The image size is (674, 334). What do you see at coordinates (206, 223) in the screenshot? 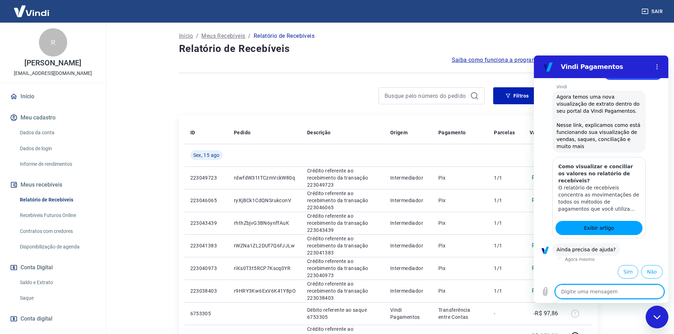
I see `p: 223043439` at bounding box center [206, 223].